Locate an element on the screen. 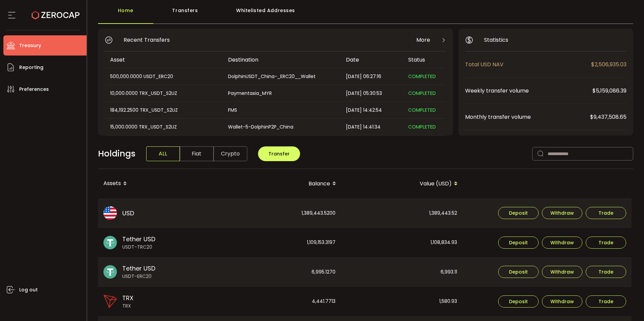 This screenshot has width=644, height=321. span: Recent Transfers is located at coordinates (147, 40).